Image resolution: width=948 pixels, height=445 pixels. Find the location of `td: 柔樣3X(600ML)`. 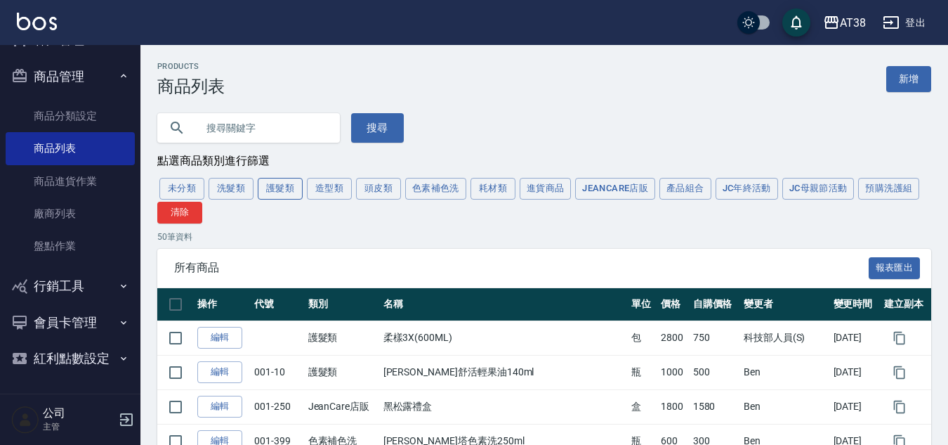

td: 柔樣3X(600ML) is located at coordinates (504, 337).